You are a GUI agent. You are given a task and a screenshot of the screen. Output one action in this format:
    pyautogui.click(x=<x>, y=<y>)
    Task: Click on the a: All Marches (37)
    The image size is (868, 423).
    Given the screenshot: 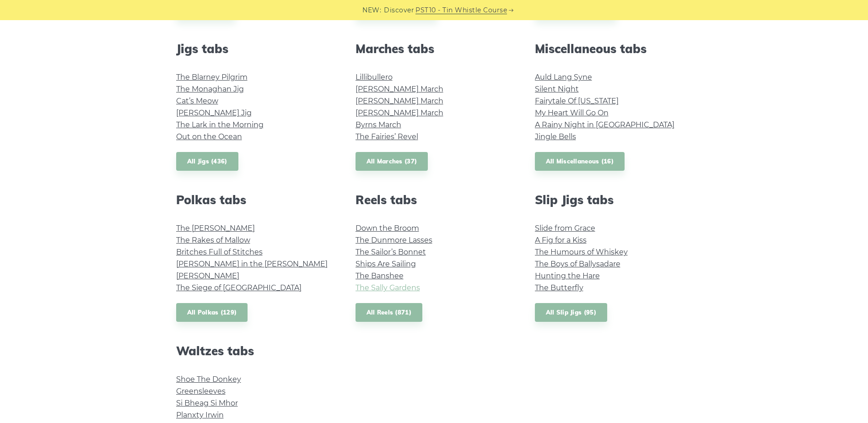 What is the action you would take?
    pyautogui.click(x=392, y=161)
    